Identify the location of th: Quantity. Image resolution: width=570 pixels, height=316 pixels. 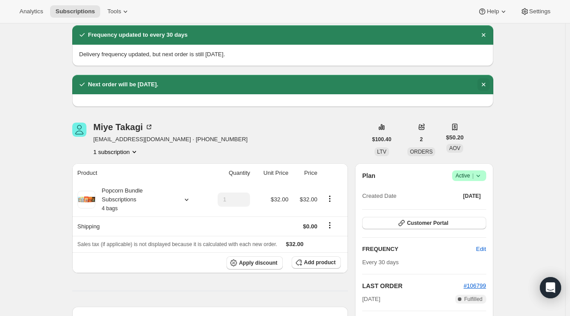
(229, 173).